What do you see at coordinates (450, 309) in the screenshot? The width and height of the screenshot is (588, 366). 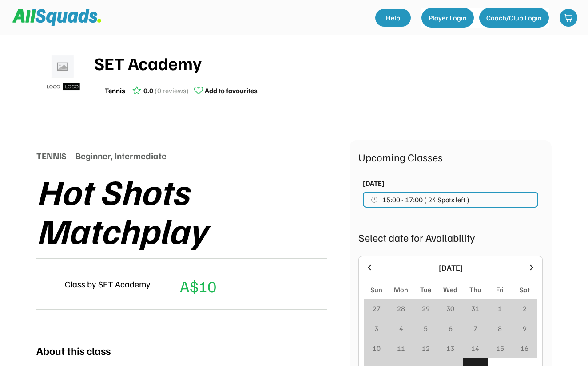 I see `div: 30` at bounding box center [450, 309].